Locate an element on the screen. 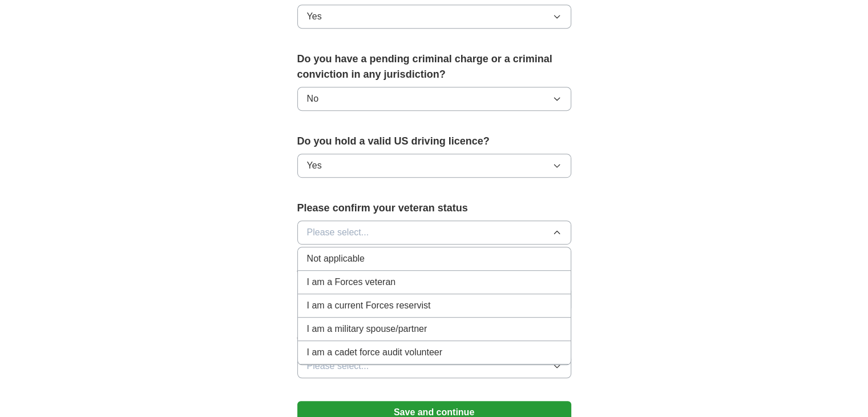  span: I am a military spouse/partner is located at coordinates (367, 329).